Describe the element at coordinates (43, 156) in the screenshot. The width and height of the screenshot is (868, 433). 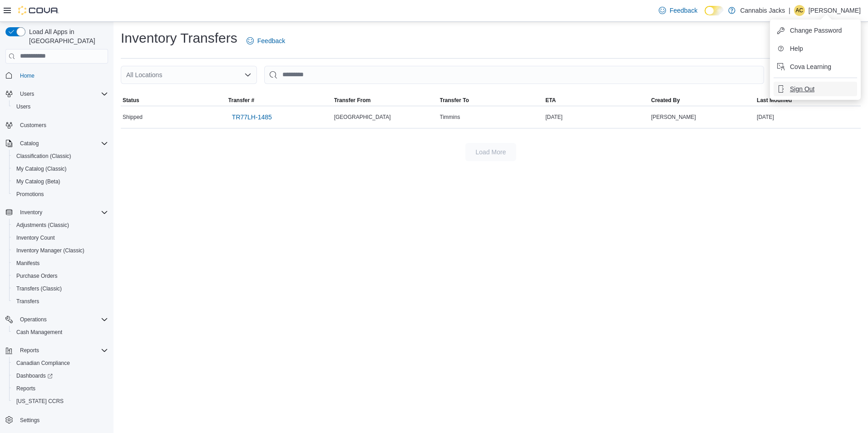
I see `a: Classification (Classic)` at that location.